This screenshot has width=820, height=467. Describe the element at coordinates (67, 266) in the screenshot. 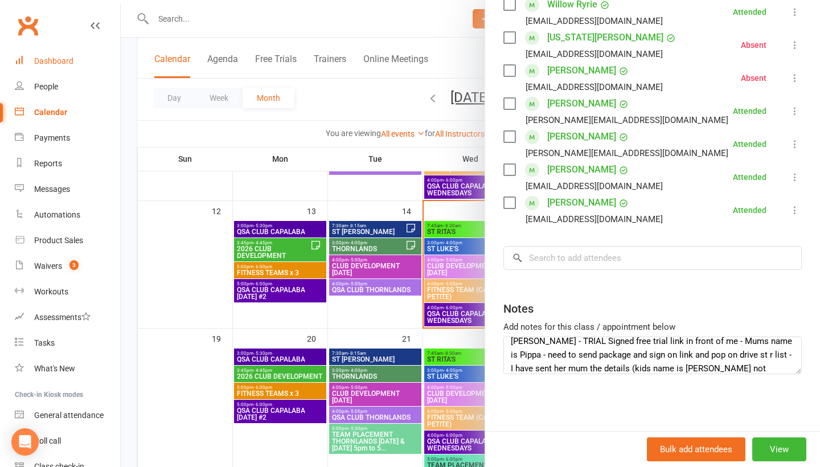

I see `a: Waivers 3` at that location.